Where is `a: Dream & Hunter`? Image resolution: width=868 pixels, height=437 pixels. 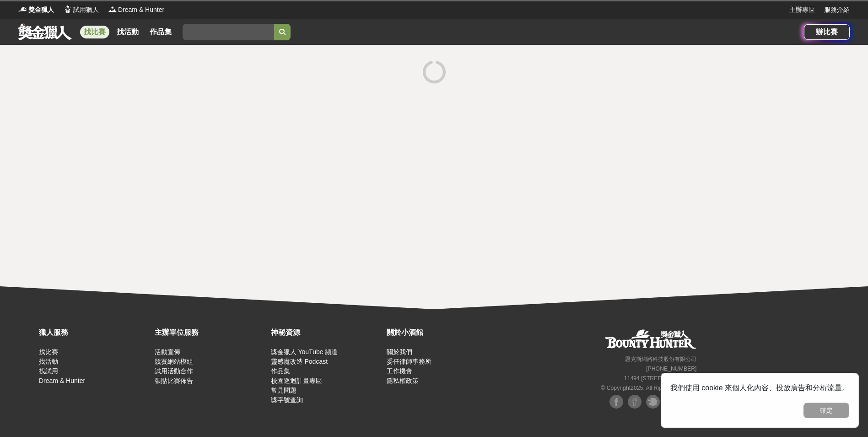
a: Dream & Hunter is located at coordinates (62, 380).